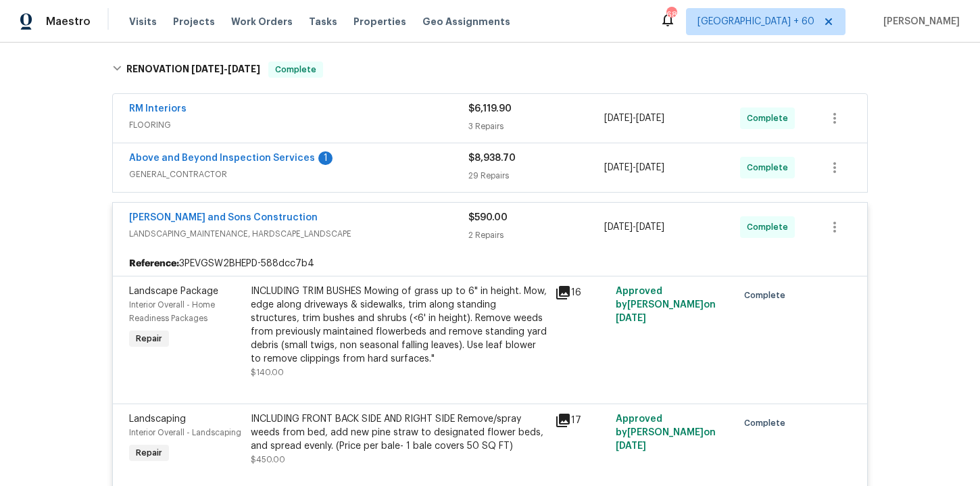  What do you see at coordinates (380, 22) in the screenshot?
I see `span: Properties` at bounding box center [380, 22].